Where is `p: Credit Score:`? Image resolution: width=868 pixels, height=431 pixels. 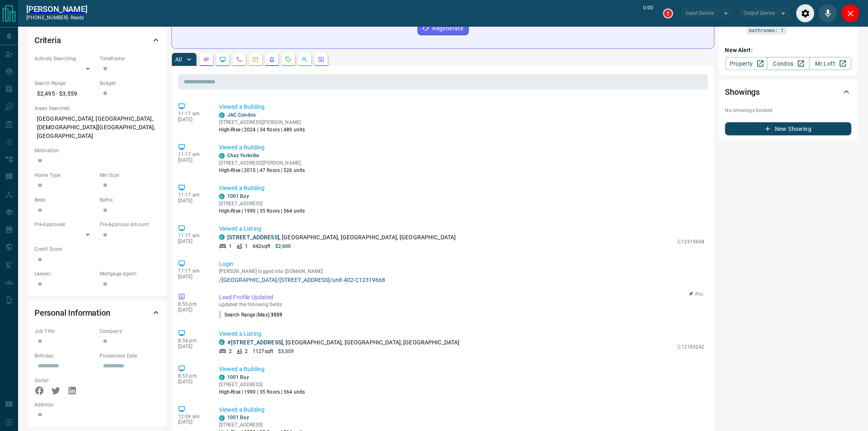 p: Credit Score: is located at coordinates (97, 249).